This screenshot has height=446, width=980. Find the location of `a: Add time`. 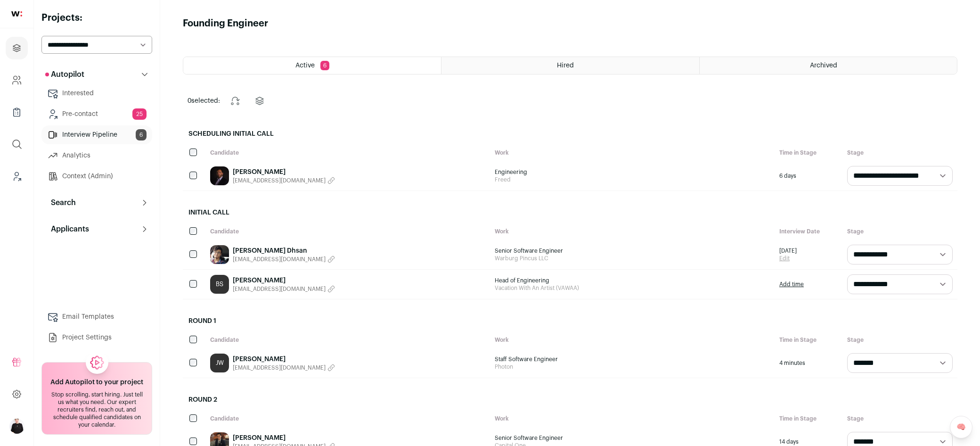

a: Add time is located at coordinates (792, 284).